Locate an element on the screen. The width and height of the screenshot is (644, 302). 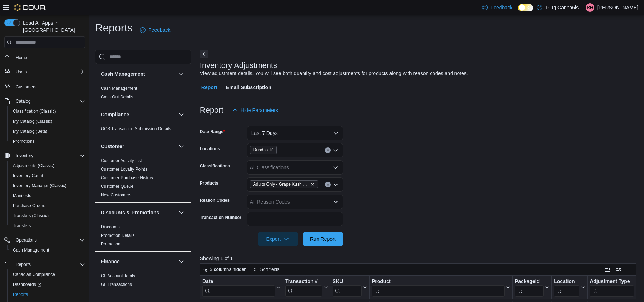
input: Dark Mode is located at coordinates (526, 8).